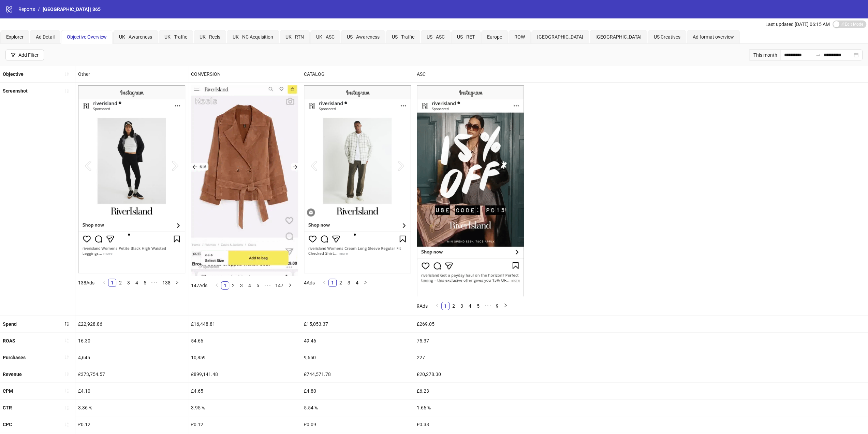 The image size is (868, 434). Describe the element at coordinates (9, 341) in the screenshot. I see `b: ROAS` at that location.